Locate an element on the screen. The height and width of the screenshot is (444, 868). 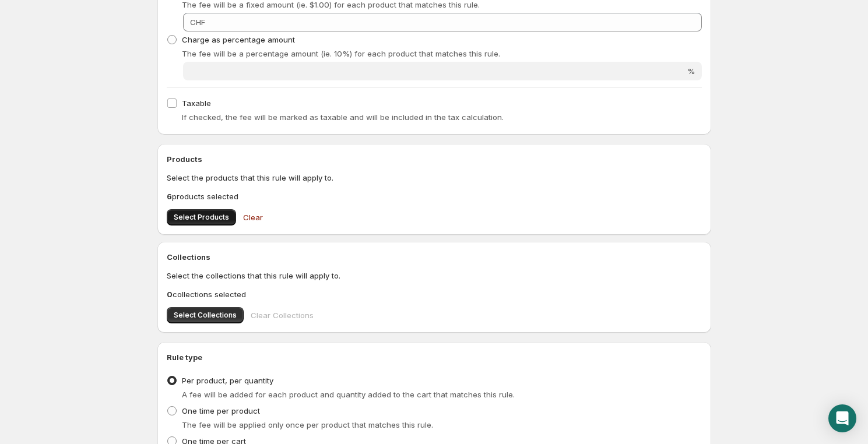
button: Clear is located at coordinates (253, 217).